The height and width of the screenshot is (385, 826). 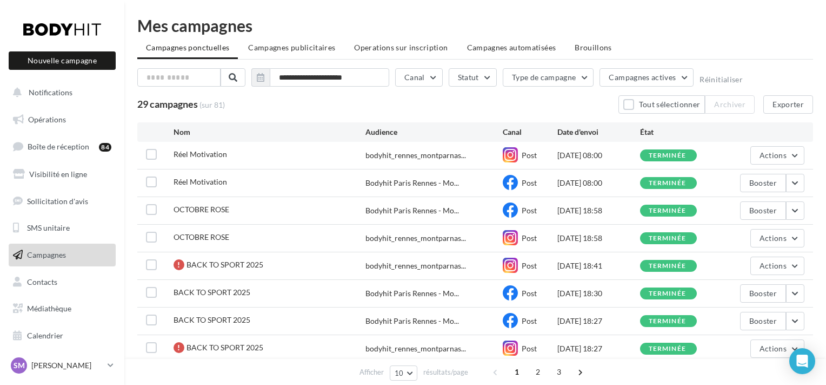 I want to click on a: SMS unitaire, so click(x=62, y=228).